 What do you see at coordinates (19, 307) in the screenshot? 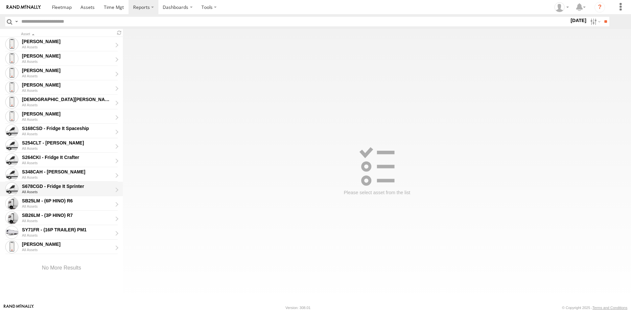
I see `a: Visit our Website` at bounding box center [19, 307].